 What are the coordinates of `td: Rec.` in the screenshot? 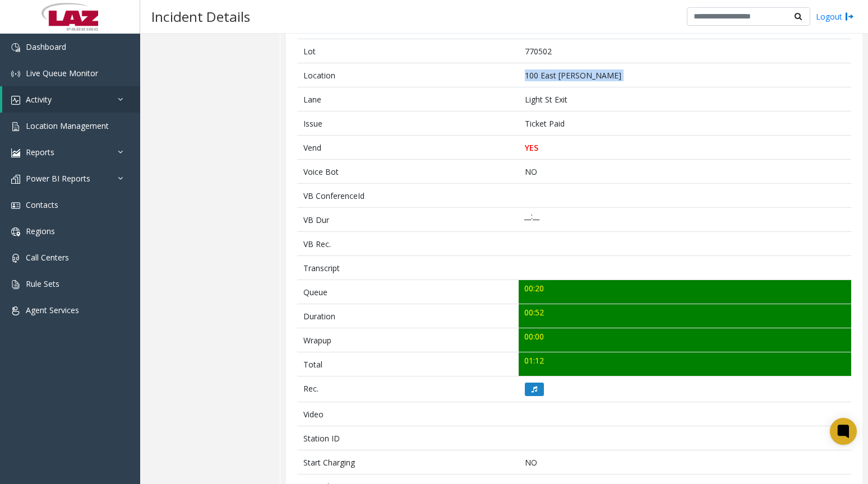 It's located at (408, 389).